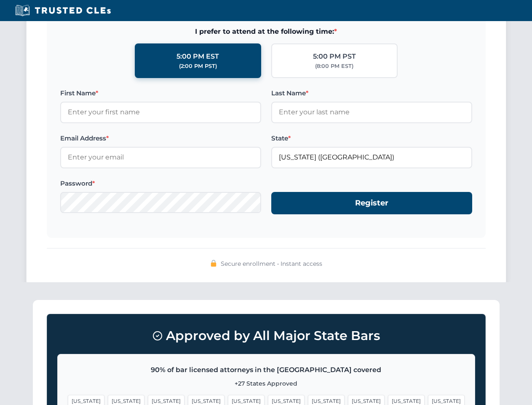 The height and width of the screenshot is (405, 532). I want to click on label: Email Address, so click(160, 138).